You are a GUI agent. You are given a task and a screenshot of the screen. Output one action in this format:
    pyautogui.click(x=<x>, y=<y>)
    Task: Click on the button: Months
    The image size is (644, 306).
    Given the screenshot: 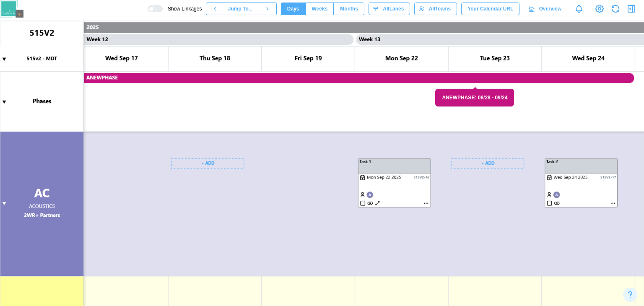 What is the action you would take?
    pyautogui.click(x=349, y=9)
    